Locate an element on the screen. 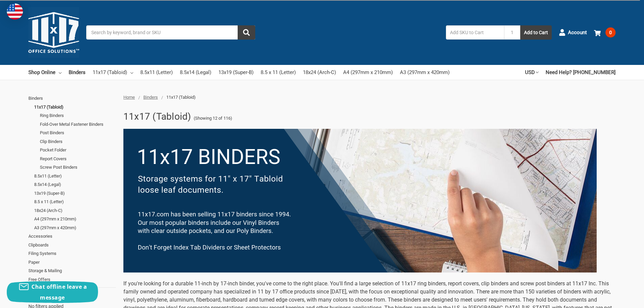  span: Account is located at coordinates (577, 32).